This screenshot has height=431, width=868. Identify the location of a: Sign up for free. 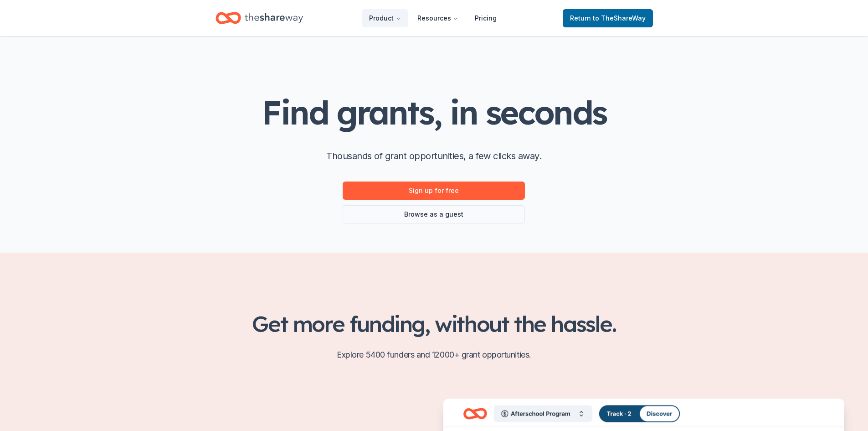
(434, 191).